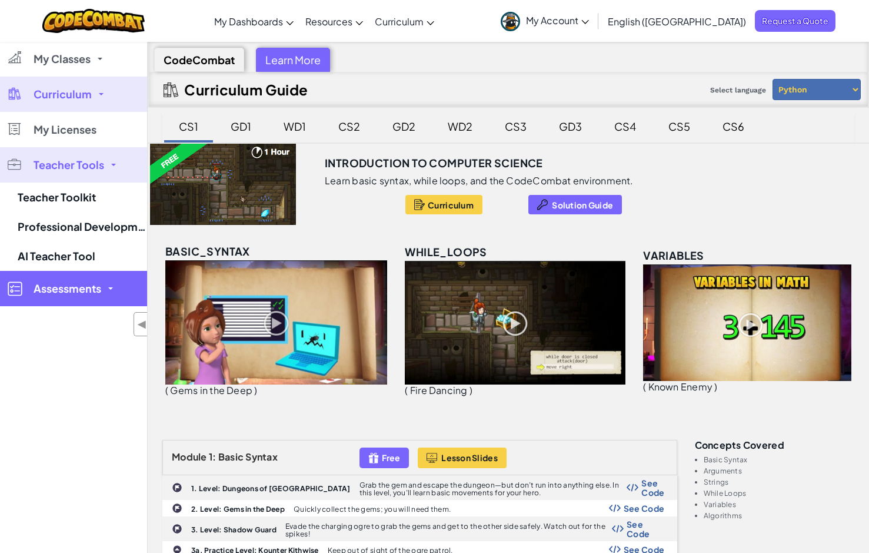 The width and height of the screenshot is (869, 553). What do you see at coordinates (404, 21) in the screenshot?
I see `a: Curriculum` at bounding box center [404, 21].